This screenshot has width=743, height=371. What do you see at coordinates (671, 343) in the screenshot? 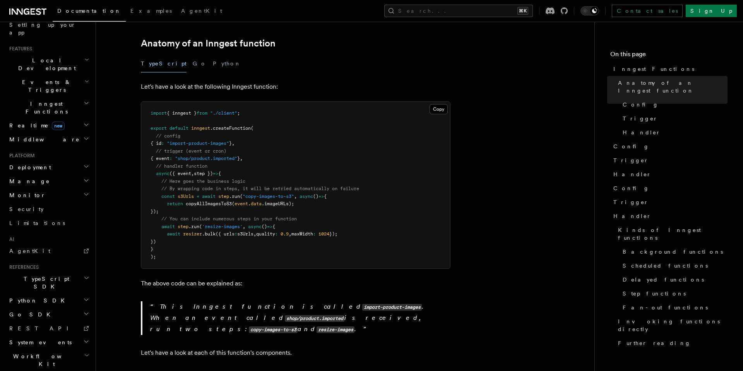
I see `a: Further reading` at bounding box center [671, 343].